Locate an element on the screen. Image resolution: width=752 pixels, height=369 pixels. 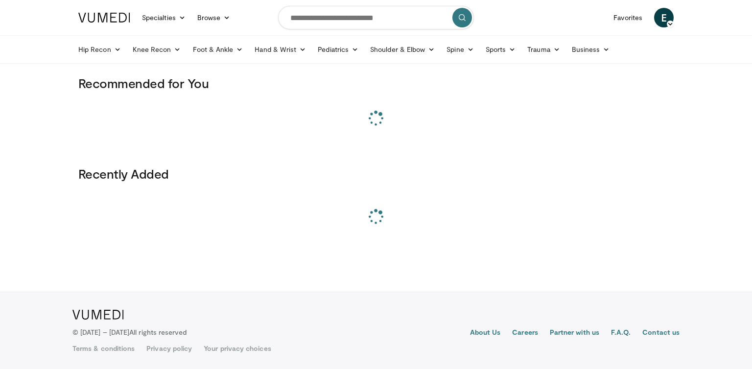
h3: Recommended for You is located at coordinates (376, 83).